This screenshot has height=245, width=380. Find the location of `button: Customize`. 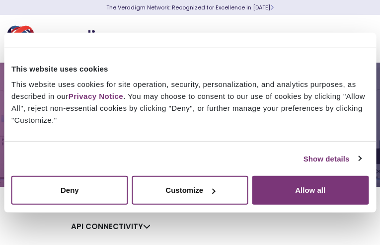

button: Customize is located at coordinates (190, 190).